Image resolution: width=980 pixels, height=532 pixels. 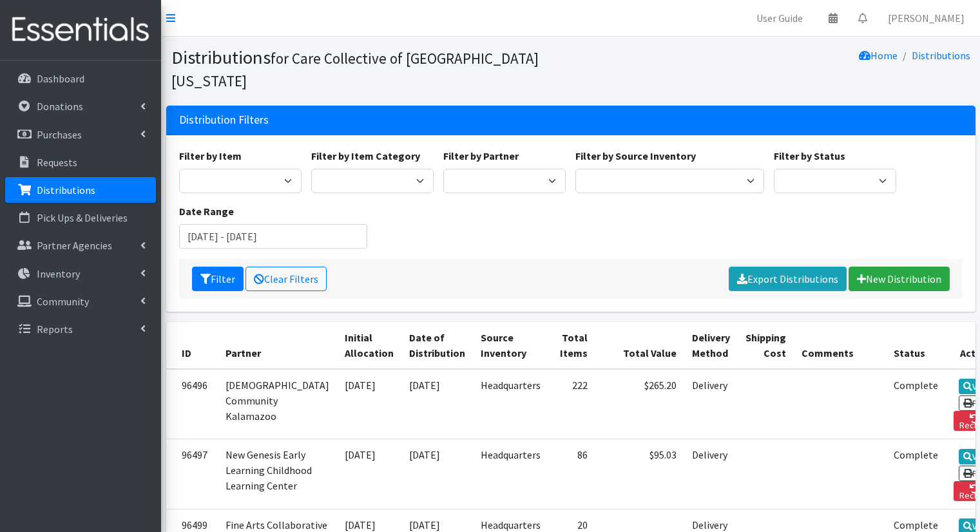 I want to click on input: January 1, 2011 - December 31, 2011, so click(x=273, y=237).